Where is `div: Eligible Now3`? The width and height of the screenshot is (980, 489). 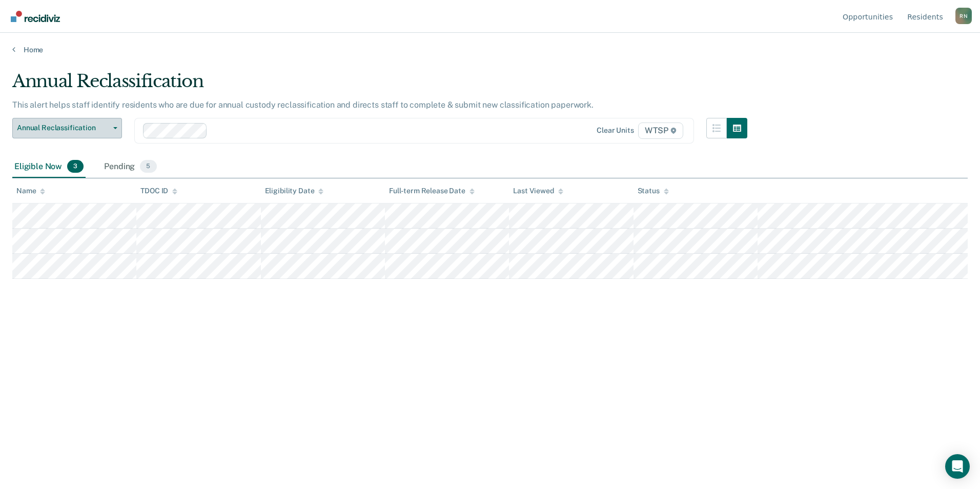
div: Eligible Now3 is located at coordinates (49, 167).